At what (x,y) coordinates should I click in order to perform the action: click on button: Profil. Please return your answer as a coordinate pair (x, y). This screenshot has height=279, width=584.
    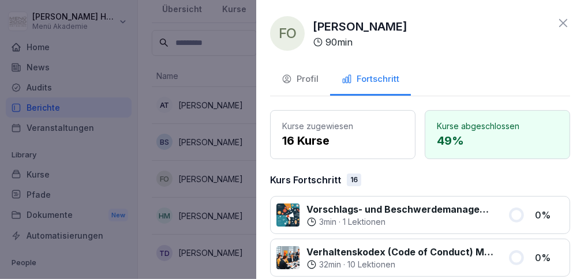
    Looking at the image, I should click on (300, 80).